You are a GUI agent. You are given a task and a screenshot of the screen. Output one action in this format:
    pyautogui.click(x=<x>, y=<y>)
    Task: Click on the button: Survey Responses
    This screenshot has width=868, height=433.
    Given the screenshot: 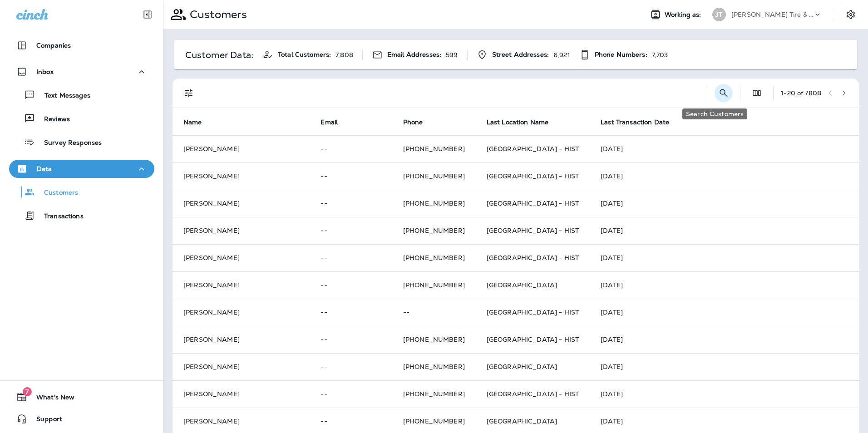 What is the action you would take?
    pyautogui.click(x=82, y=142)
    